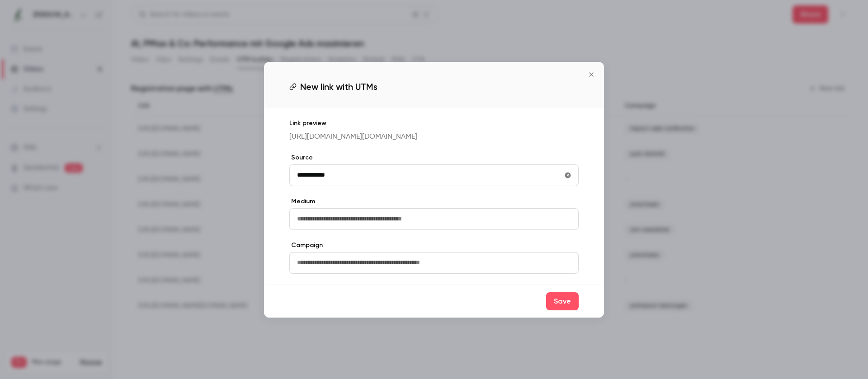 This screenshot has width=868, height=379. I want to click on label: Source, so click(434, 158).